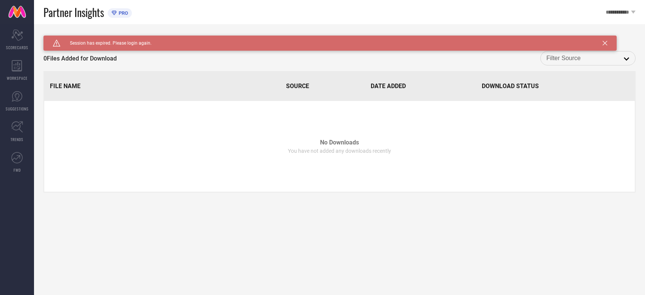  Describe the element at coordinates (17, 47) in the screenshot. I see `span: SCORECARDS` at that location.